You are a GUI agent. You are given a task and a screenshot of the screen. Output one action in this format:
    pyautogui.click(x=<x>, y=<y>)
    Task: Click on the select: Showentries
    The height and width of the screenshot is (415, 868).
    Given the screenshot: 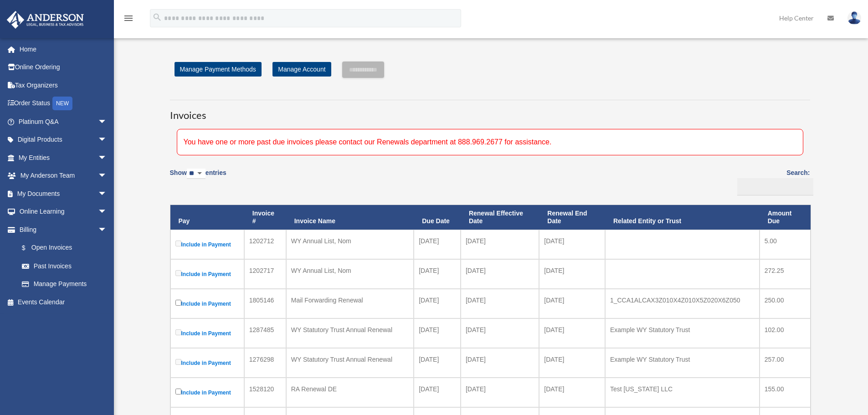 What is the action you would take?
    pyautogui.click(x=196, y=173)
    